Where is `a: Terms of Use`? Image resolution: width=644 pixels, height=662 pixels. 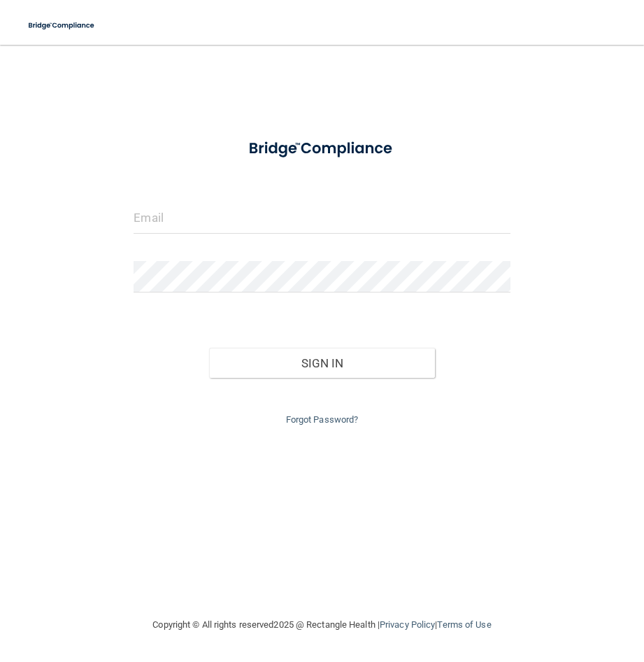 a: Terms of Use is located at coordinates (464, 624).